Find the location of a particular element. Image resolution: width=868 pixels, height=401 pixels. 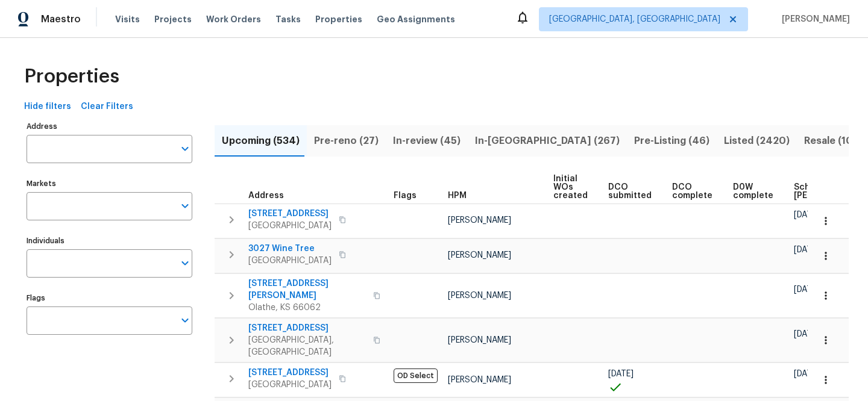

span: Olathe, KS 66062 is located at coordinates (307, 308).